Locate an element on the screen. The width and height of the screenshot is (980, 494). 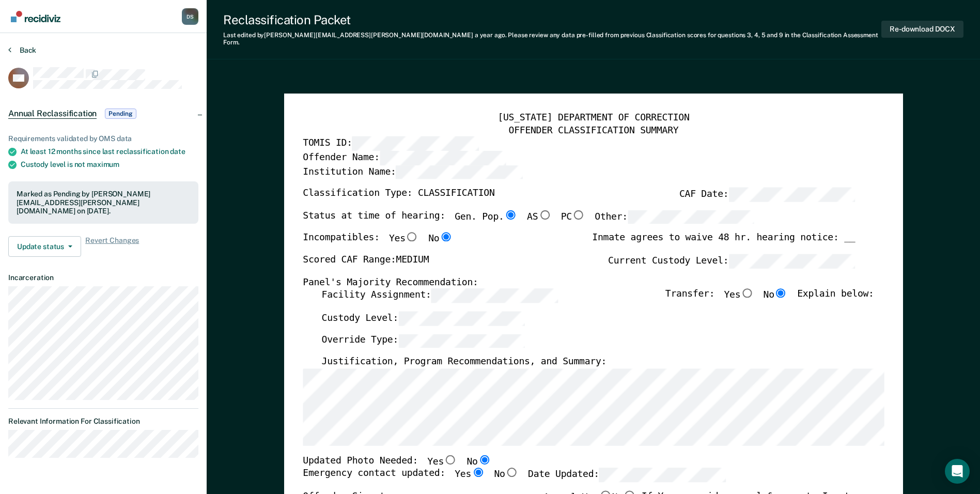
input: Facility Assignment: is located at coordinates (494, 295).